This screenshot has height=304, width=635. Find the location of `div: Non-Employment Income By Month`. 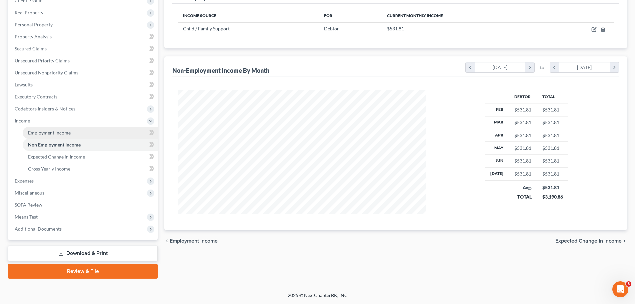

div: Non-Employment Income By Month is located at coordinates (221, 70).